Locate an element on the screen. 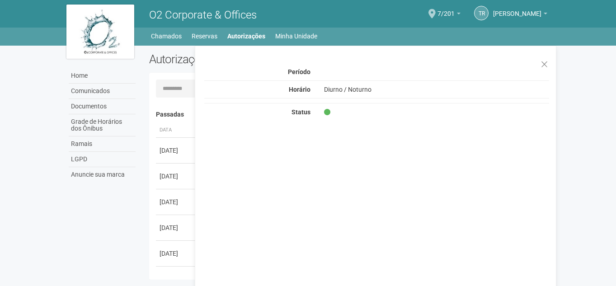  strong: Horário is located at coordinates (299, 89).